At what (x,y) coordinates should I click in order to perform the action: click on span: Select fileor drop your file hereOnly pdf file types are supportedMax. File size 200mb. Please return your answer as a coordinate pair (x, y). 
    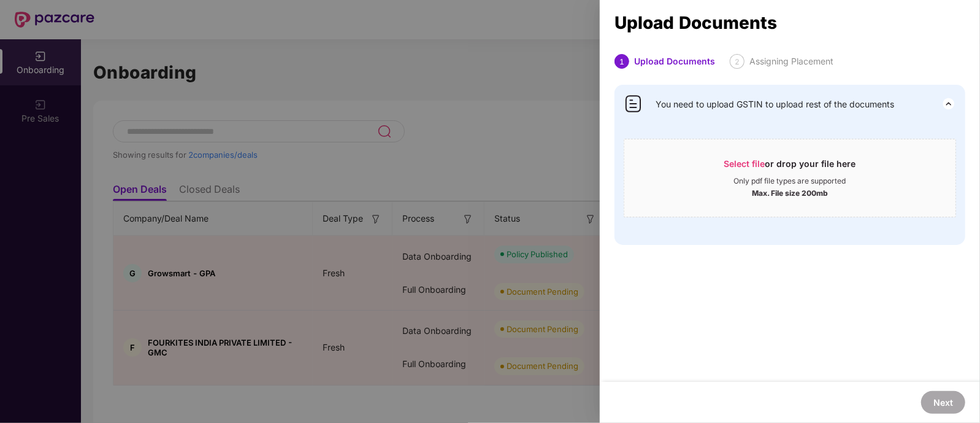
    Looking at the image, I should click on (790, 178).